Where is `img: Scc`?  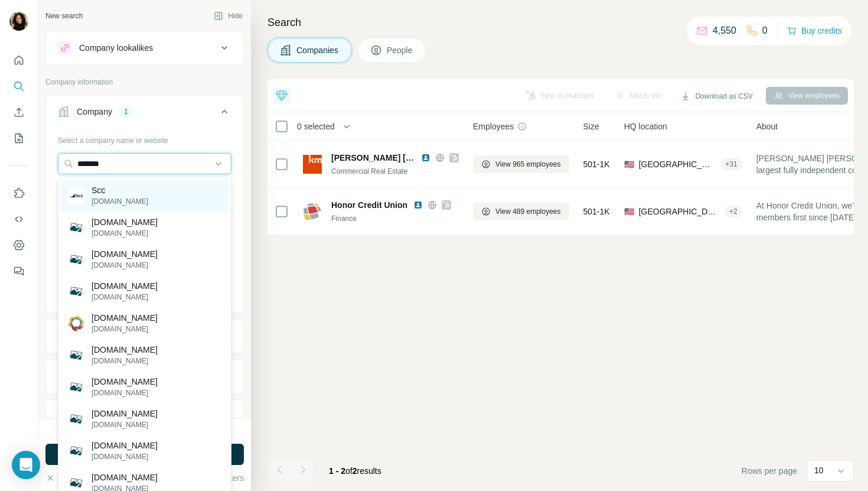 img: Scc is located at coordinates (76, 196).